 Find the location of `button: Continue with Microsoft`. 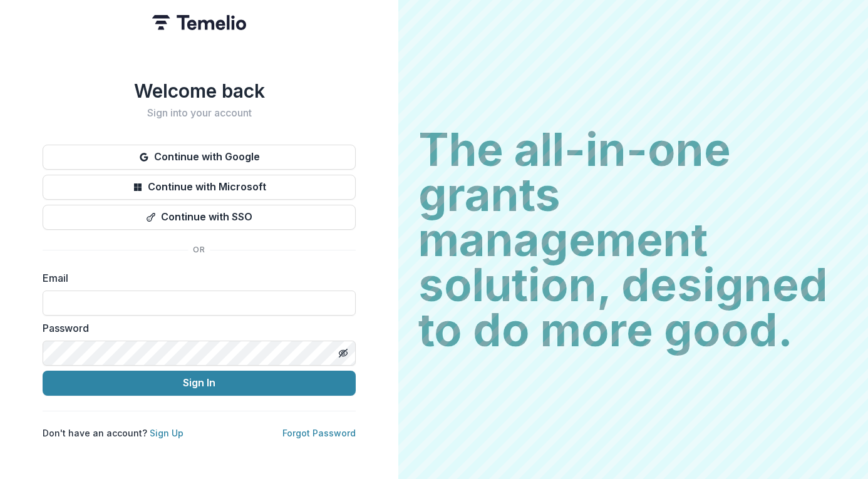

button: Continue with Microsoft is located at coordinates (200, 187).